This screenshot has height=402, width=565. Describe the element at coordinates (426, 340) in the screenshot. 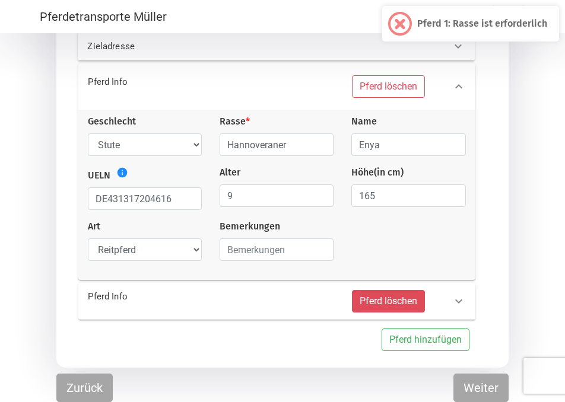

I see `button: Pferd hinzufügen` at that location.